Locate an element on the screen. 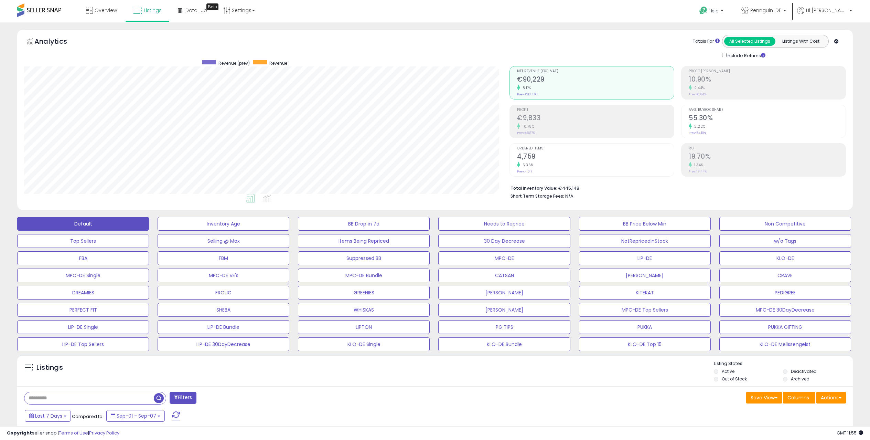 The height and width of the screenshot is (440, 870). li: €445,148 is located at coordinates (675, 187).